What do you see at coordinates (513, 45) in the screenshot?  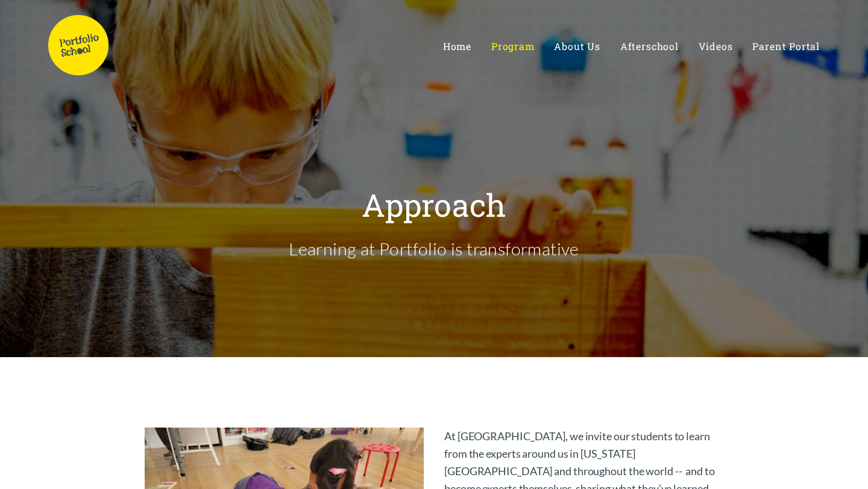 I see `span: Program` at bounding box center [513, 45].